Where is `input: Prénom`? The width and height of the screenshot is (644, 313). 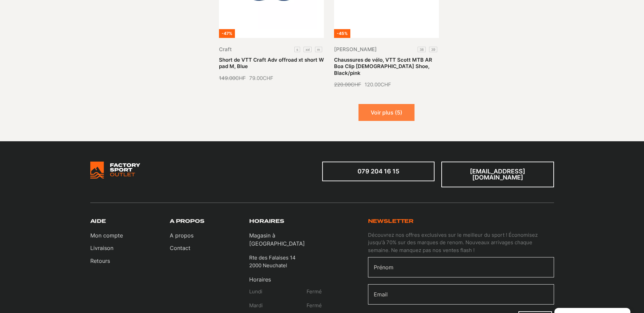
input: Prénom is located at coordinates (461, 267).